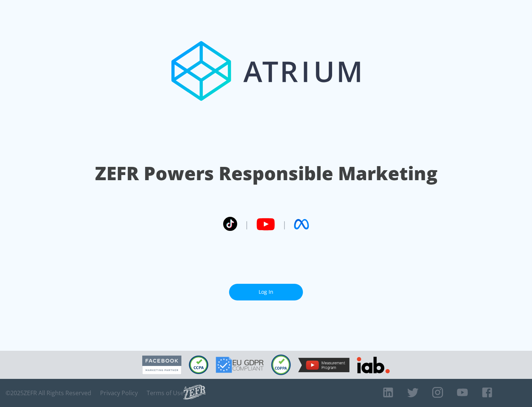 This screenshot has width=532, height=407. Describe the element at coordinates (324, 365) in the screenshot. I see `img: YouTube Measurement Program` at that location.